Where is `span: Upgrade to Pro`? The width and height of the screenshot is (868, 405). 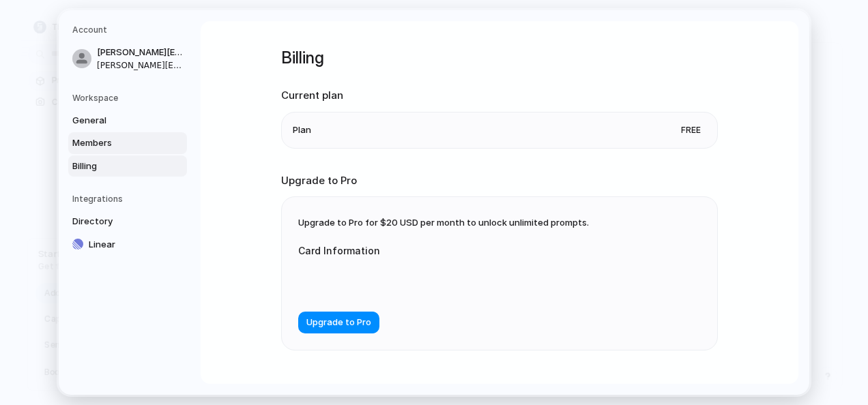 span: Upgrade to Pro is located at coordinates (338, 323).